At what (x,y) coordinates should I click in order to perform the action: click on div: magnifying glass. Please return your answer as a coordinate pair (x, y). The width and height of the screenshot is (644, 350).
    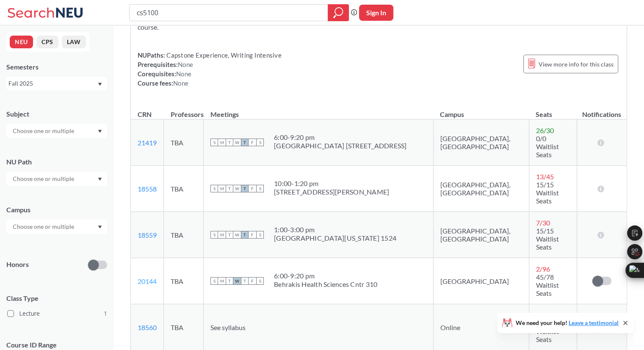
    Looking at the image, I should click on (338, 13).